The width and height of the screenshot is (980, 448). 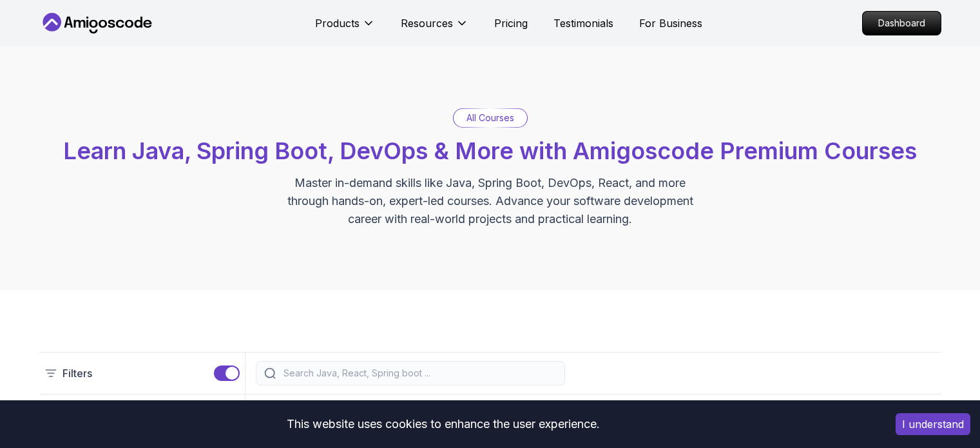 I want to click on button: Resources, so click(x=434, y=28).